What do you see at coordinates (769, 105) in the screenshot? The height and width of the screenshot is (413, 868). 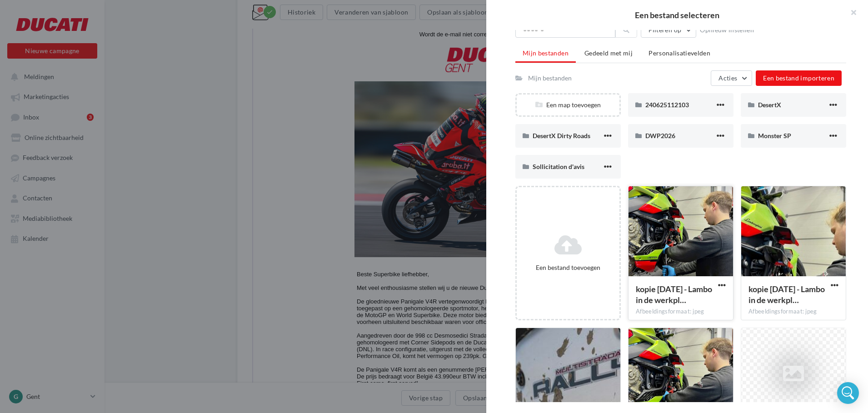 I see `span: DesertX` at bounding box center [769, 105].